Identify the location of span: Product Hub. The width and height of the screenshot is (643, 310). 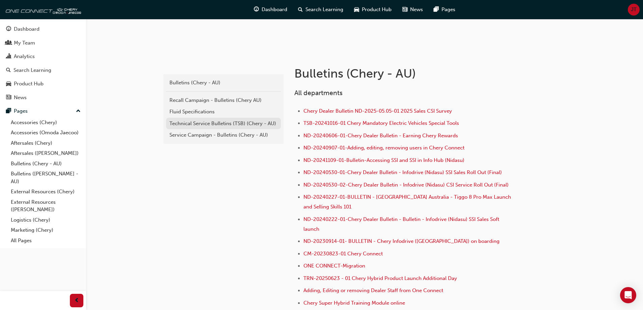
(377, 9).